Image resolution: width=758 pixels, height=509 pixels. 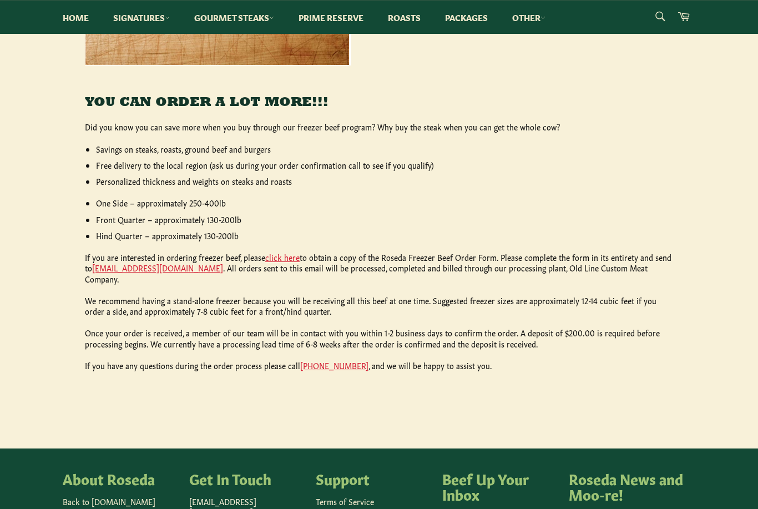 I want to click on a: Prime Reserve, so click(x=331, y=17).